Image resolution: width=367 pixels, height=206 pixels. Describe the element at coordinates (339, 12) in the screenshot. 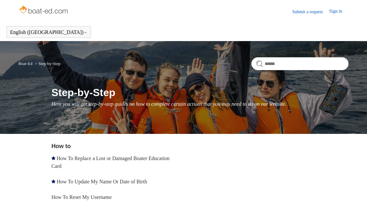

I see `a: Sign in` at that location.